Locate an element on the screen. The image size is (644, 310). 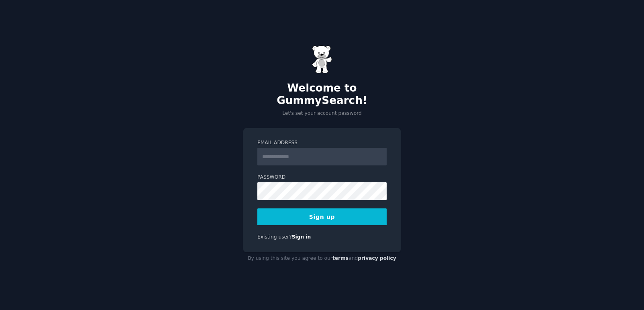
h2: Welcome to GummySearch! is located at coordinates (322, 95).